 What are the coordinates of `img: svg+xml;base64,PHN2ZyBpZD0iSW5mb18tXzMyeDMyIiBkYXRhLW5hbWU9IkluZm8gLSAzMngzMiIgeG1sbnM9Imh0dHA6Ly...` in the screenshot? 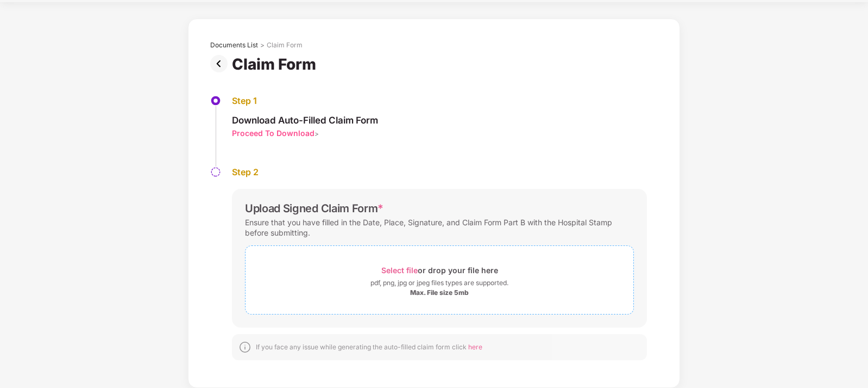 It's located at (245, 346).